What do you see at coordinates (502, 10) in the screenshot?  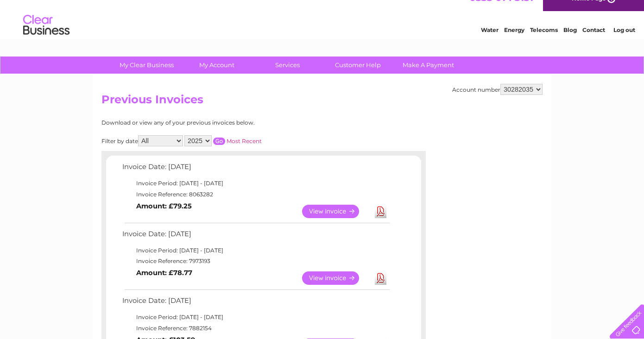 I see `span: 0333 014 3131` at bounding box center [502, 10].